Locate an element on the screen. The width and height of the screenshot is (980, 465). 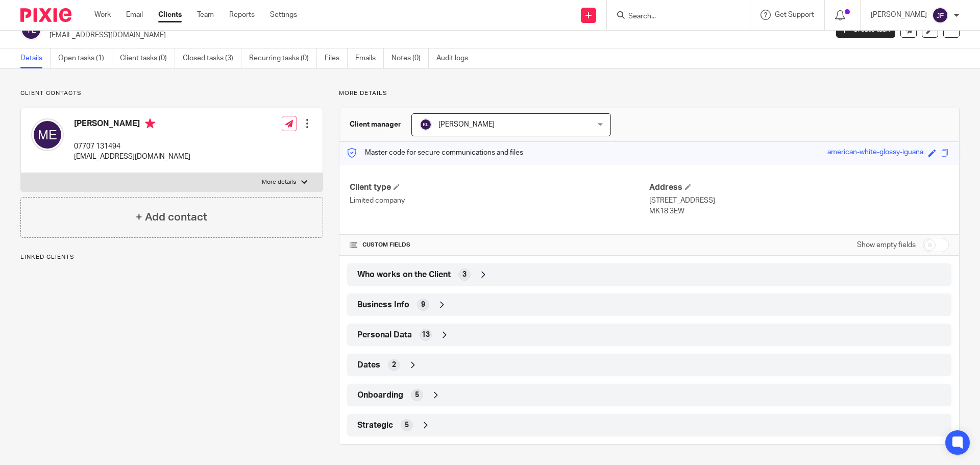
a: Notes (0) is located at coordinates (410, 58).